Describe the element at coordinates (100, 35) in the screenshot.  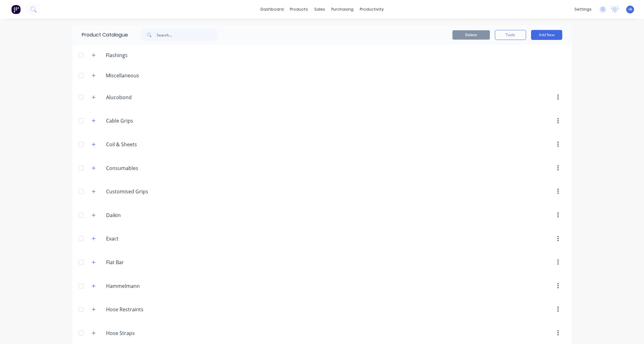
I see `div: Product Catalogue` at that location.